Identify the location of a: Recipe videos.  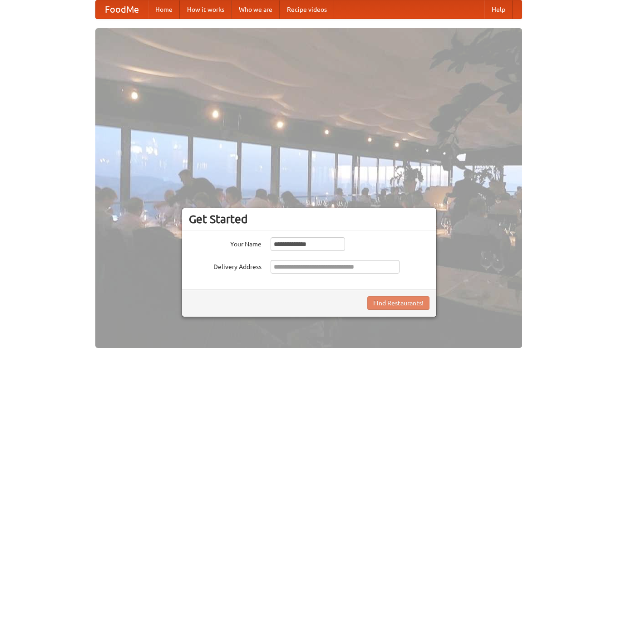
(307, 10).